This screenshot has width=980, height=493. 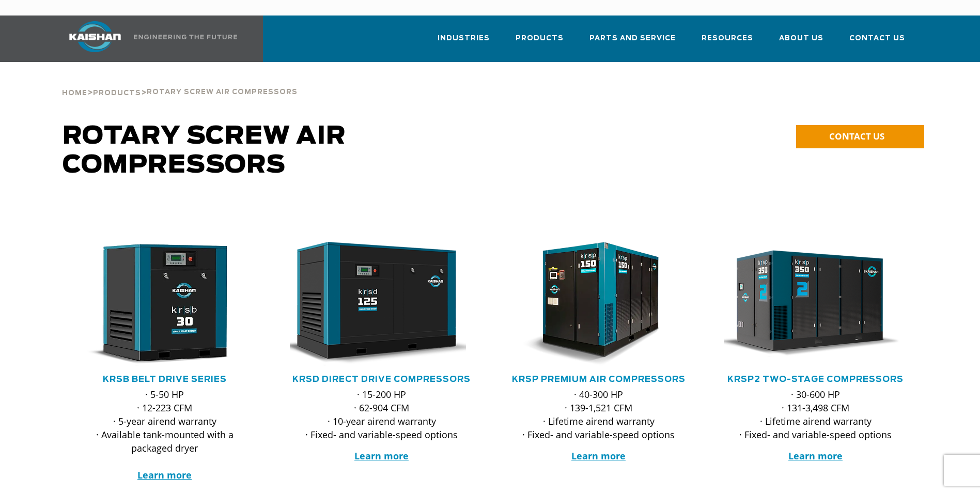 I want to click on p: · 40-300 HP · 139-1,521 CFM · Lifetime airend warranty · Fixed- and variable-speed options, so click(x=599, y=414).